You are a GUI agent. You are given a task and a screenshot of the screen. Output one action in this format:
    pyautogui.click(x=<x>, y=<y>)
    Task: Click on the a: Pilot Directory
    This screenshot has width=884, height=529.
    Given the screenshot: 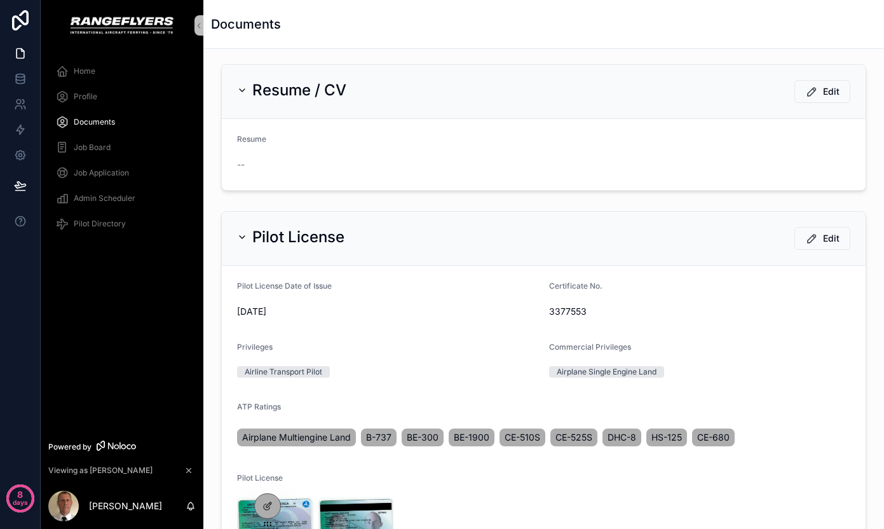 What is the action you would take?
    pyautogui.click(x=122, y=224)
    